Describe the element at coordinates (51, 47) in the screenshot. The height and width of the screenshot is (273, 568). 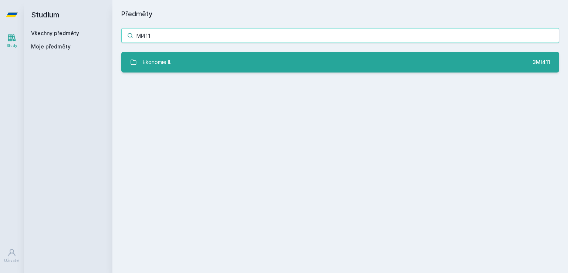
I see `span: Moje předměty` at that location.